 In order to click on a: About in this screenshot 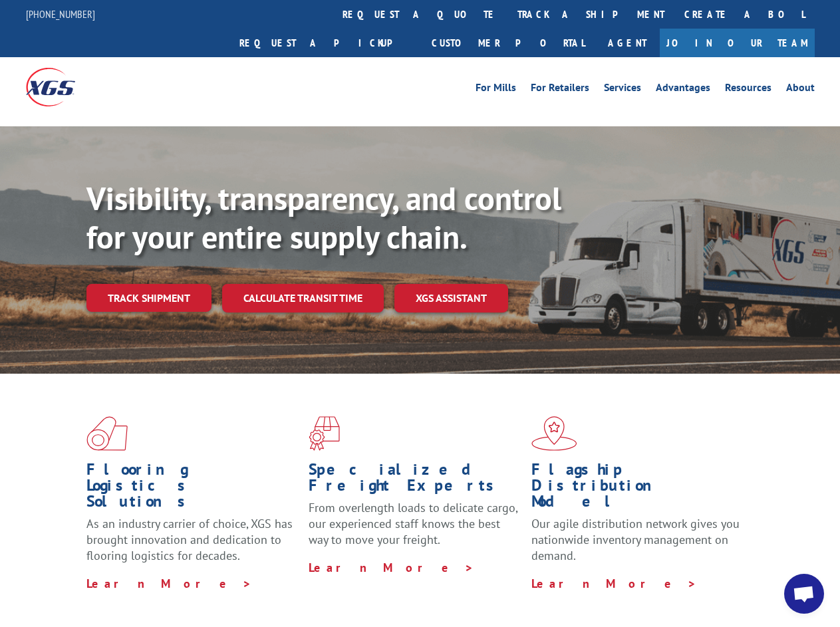, I will do `click(800, 90)`.